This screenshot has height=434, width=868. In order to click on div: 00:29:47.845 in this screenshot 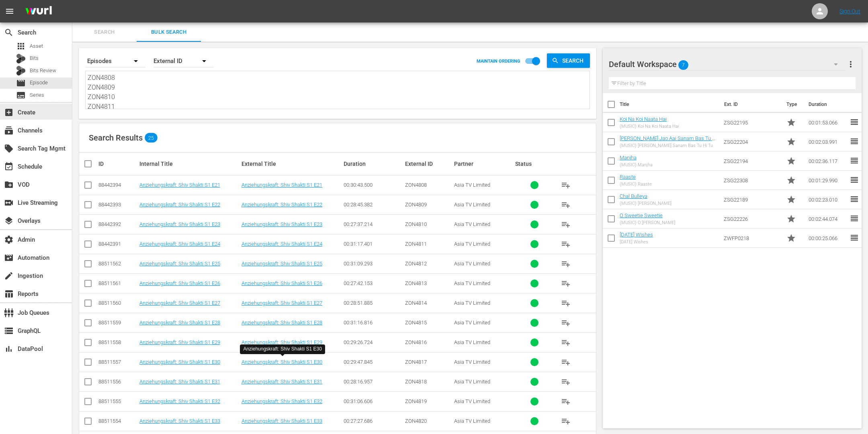, I will do `click(373, 362)`.